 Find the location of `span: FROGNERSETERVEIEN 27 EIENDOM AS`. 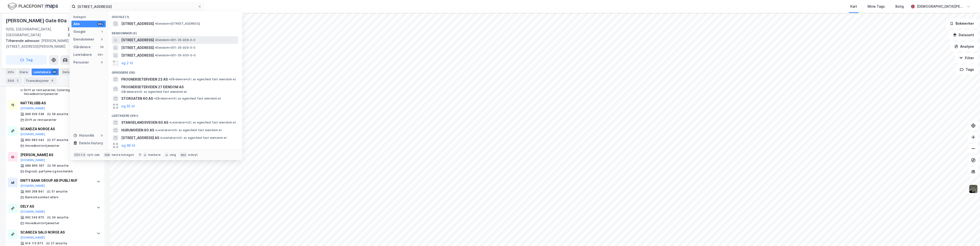

span: FROGNERSETERVEIEN 27 EIENDOM AS is located at coordinates (179, 87).